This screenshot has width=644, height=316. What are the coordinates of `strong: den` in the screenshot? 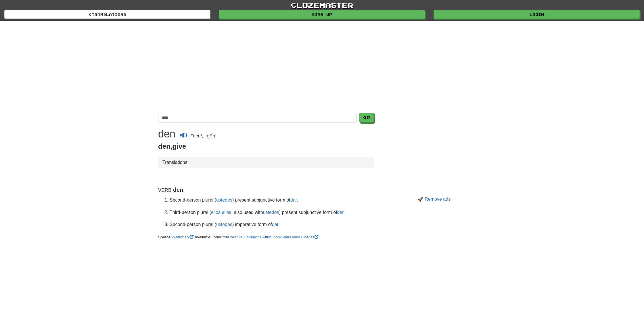 It's located at (178, 190).